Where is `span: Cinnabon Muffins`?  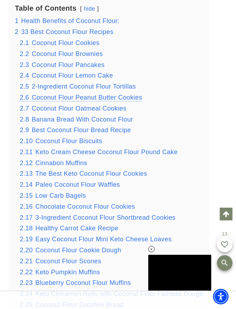
span: Cinnabon Muffins is located at coordinates (61, 163).